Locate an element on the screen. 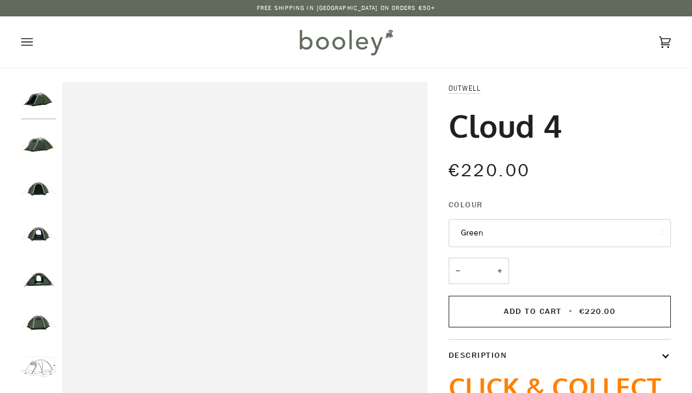  button: Open menu is located at coordinates (39, 42).